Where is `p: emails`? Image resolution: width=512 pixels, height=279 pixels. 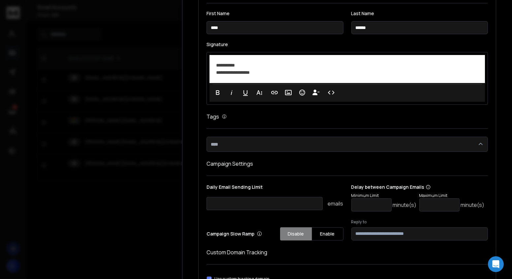 p: emails is located at coordinates (335, 204).